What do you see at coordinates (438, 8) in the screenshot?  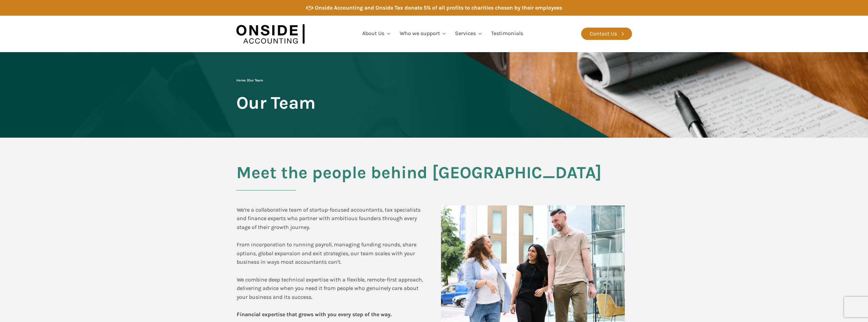 I see `div: Onside Accounting and Onside Tax donate 5% of all profits to charities chosen by their employees` at bounding box center [438, 8].